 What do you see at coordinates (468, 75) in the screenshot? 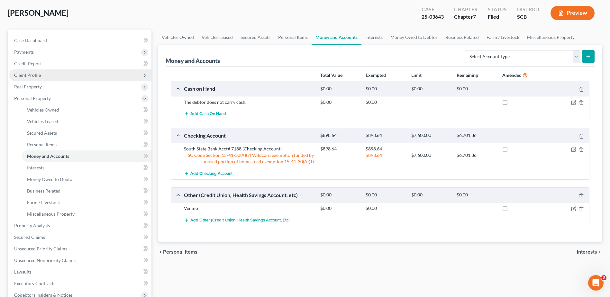
I see `strong: Remaining` at bounding box center [468, 75].